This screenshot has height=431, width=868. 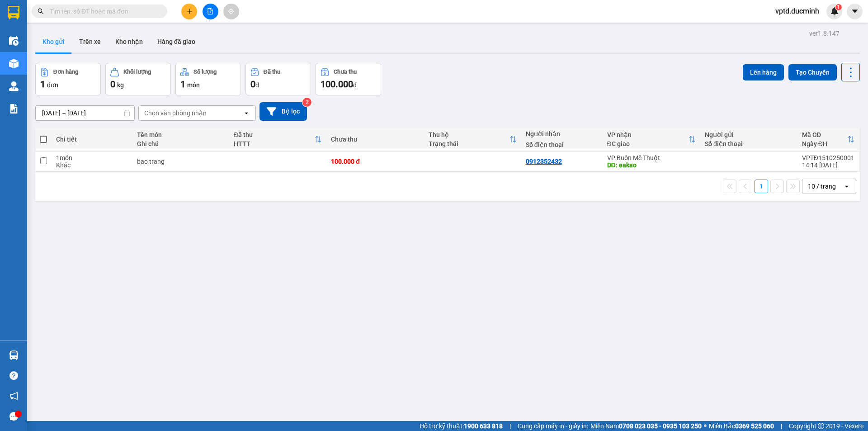 What do you see at coordinates (652, 158) in the screenshot?
I see `div: VP Buôn Mê Thuột` at bounding box center [652, 158].